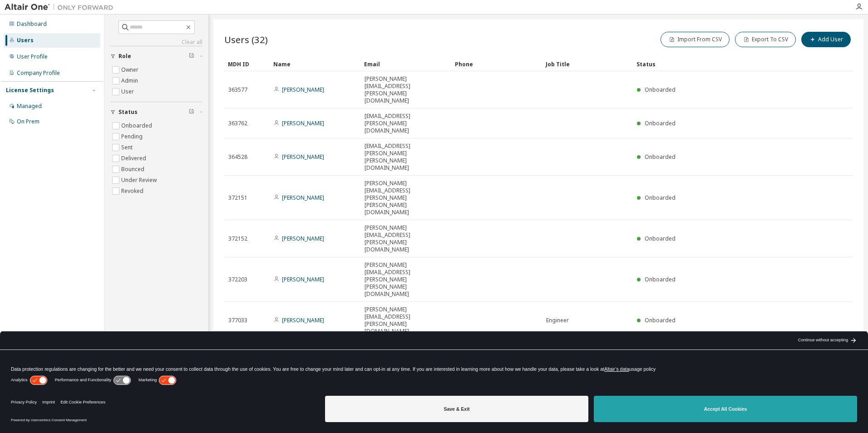 The height and width of the screenshot is (433, 868). What do you see at coordinates (32, 57) in the screenshot?
I see `div: User Profile` at bounding box center [32, 57].